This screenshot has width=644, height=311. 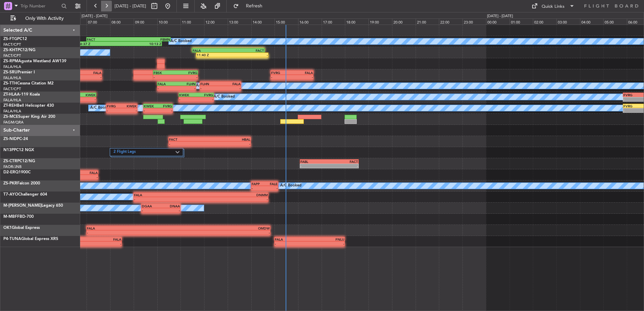 What do you see at coordinates (34, 61) in the screenshot?
I see `a: ZS-RPMAgusta Westland AW139` at bounding box center [34, 61].